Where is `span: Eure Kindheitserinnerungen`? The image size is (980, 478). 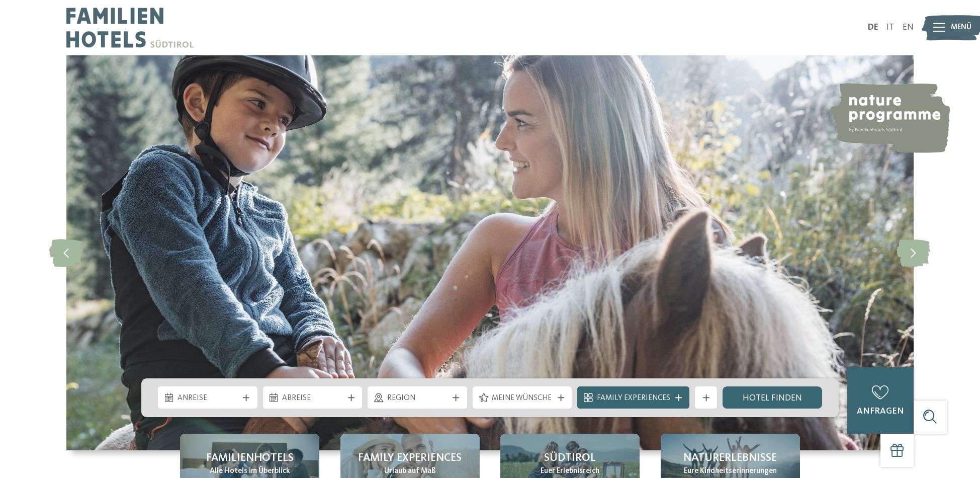
span: Eure Kindheitserinnerungen is located at coordinates (730, 471).